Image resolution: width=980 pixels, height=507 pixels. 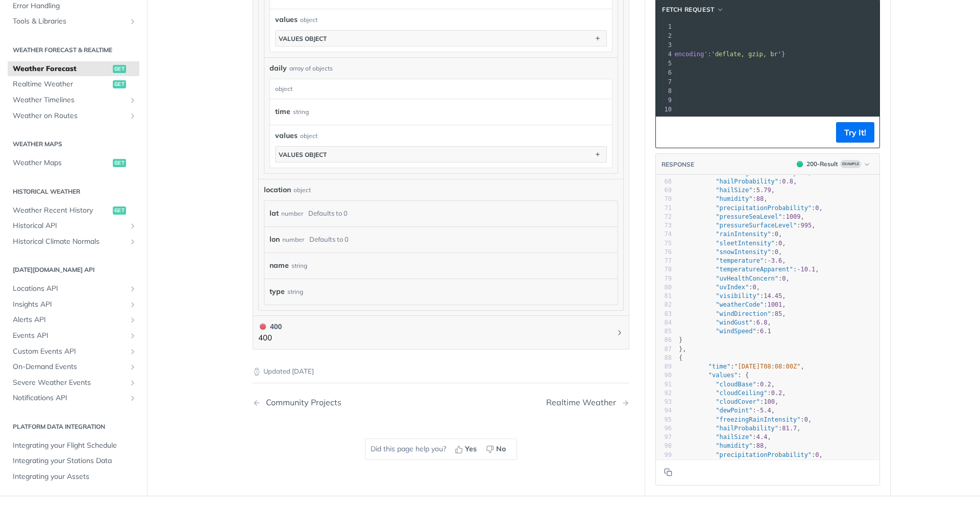 What do you see at coordinates (663, 340) in the screenshot?
I see `div: 86` at bounding box center [663, 340].